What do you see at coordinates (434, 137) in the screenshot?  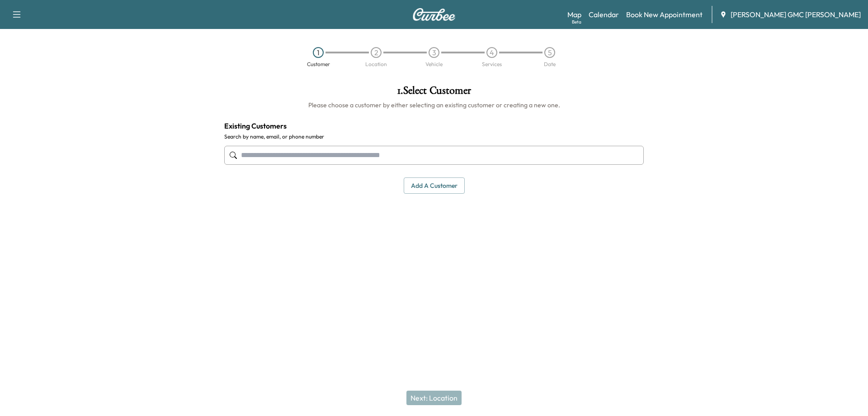 I see `label: Search by name, email, or phone number` at bounding box center [434, 137].